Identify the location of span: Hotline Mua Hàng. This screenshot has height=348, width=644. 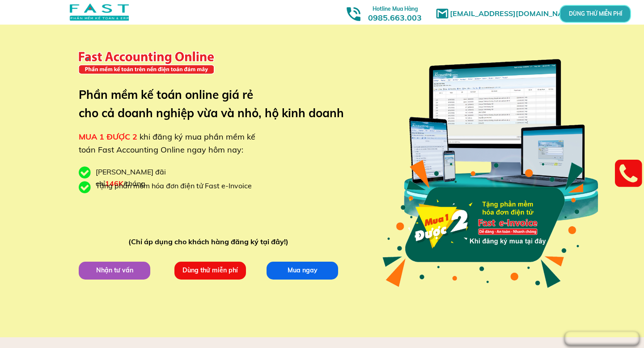
(395, 8).